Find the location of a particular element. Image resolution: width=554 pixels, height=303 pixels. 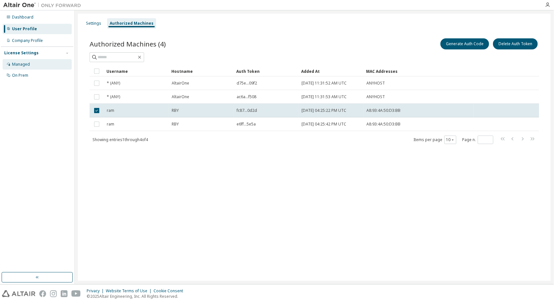

button: 10 is located at coordinates (450, 140).